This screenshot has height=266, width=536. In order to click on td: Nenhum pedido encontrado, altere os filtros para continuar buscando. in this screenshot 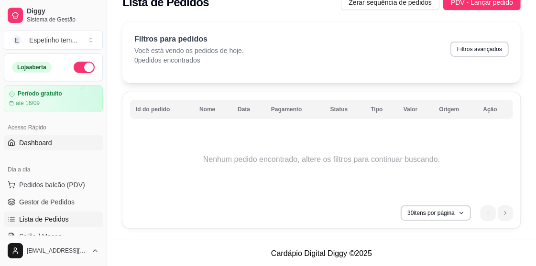, I will do `click(321, 160)`.